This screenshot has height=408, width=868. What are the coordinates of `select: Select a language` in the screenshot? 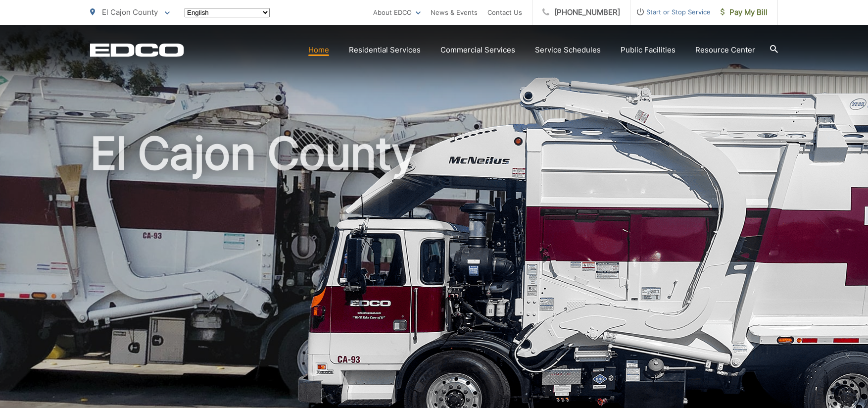 It's located at (227, 12).